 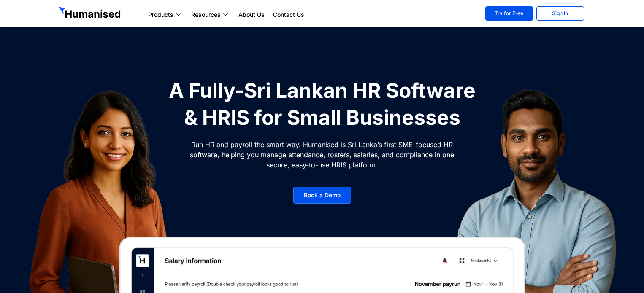 I want to click on a: Contact Us, so click(x=289, y=15).